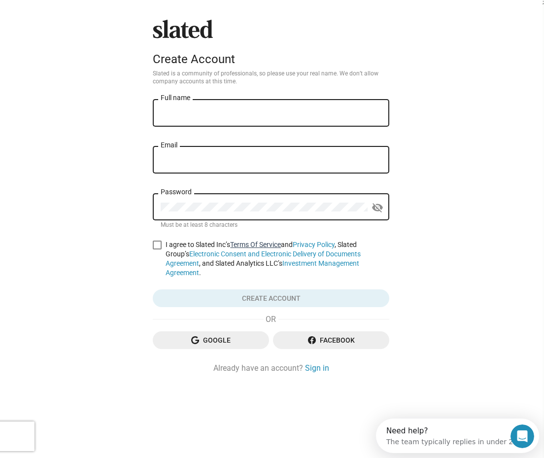  Describe the element at coordinates (76, 12) in the screenshot. I see `div: Need help?` at that location.